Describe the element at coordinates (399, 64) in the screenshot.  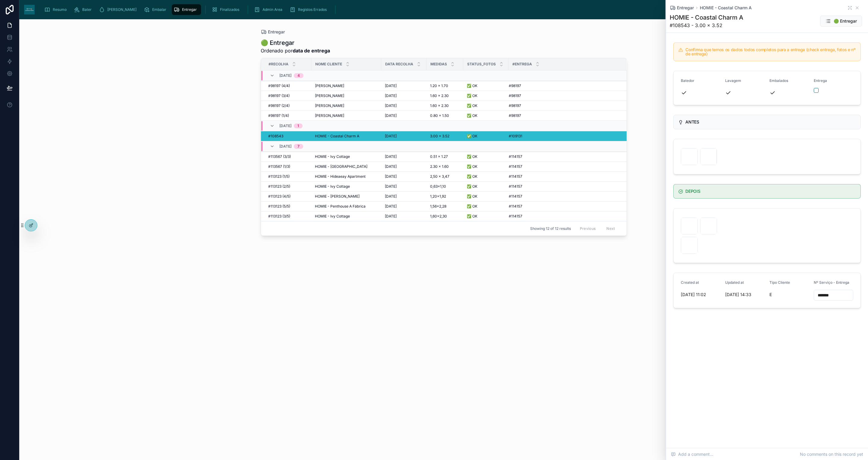
I see `span: Data Recolha` at that location.